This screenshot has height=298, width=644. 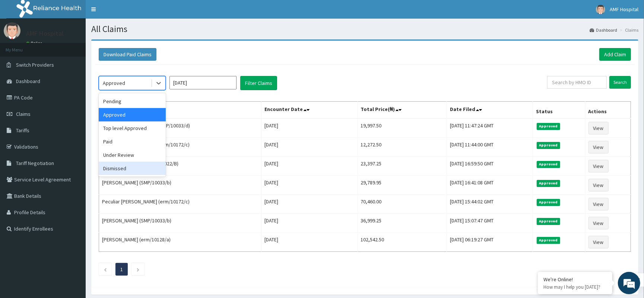 I want to click on a: Dashboard, so click(x=604, y=29).